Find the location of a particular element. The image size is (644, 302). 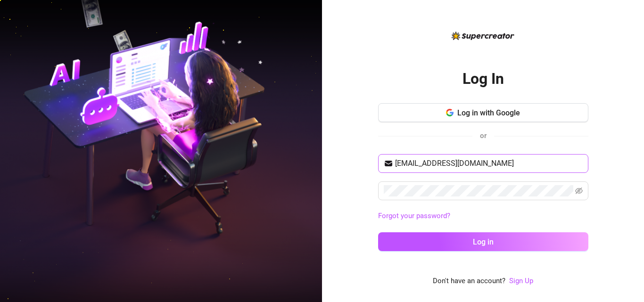

span: Don't have an account? is located at coordinates (469, 281).